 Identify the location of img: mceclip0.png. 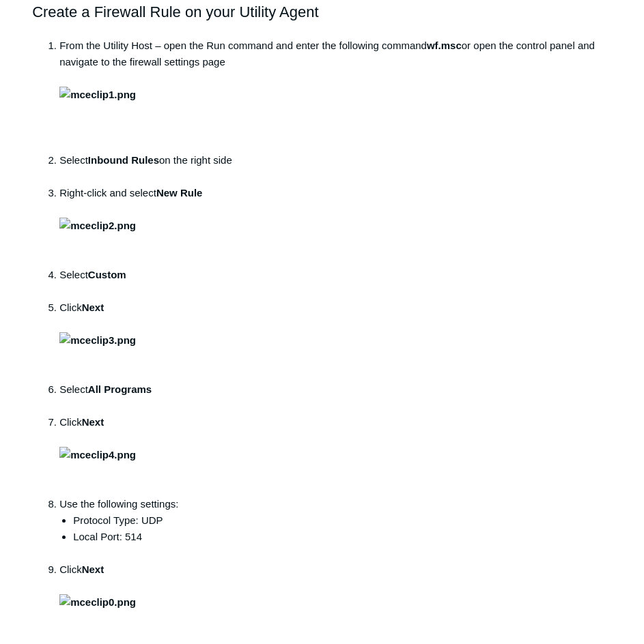
(98, 602).